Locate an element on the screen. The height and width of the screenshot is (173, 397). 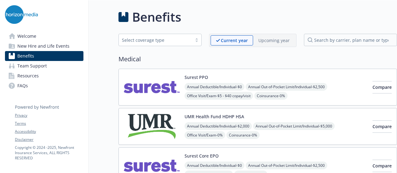
button: Surest Core EPO is located at coordinates (201, 156).